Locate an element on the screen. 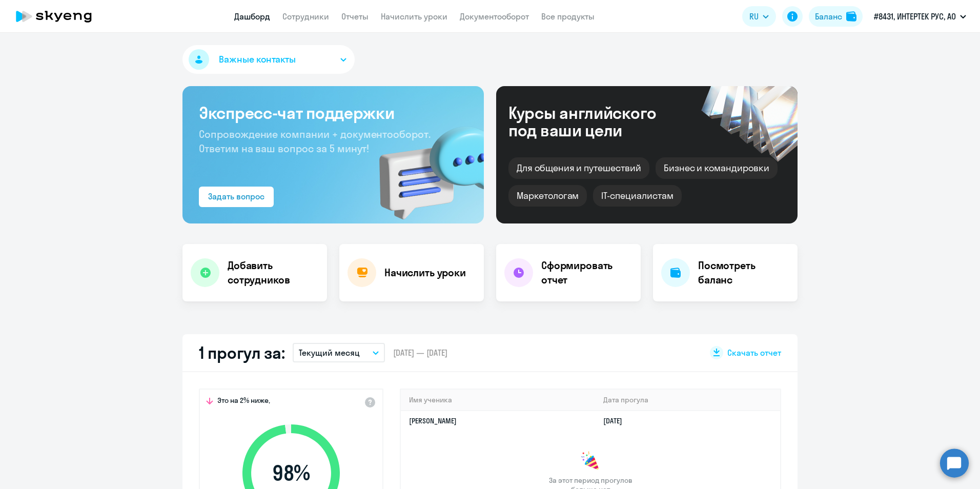  th: Дата прогула is located at coordinates (687, 399).